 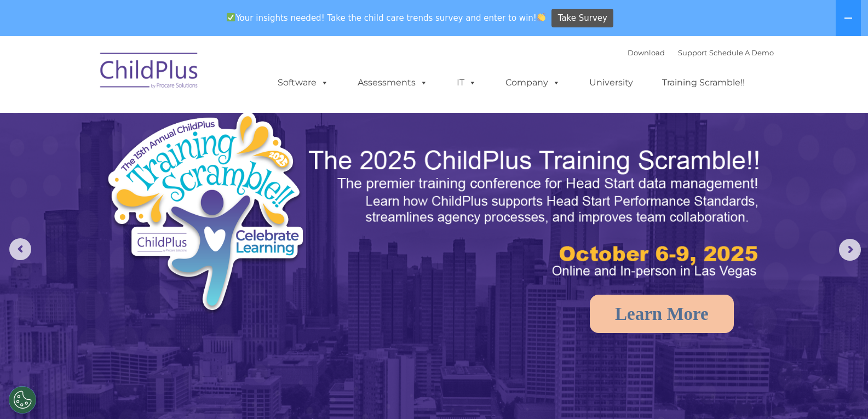 I want to click on a: Training Scramble!!, so click(x=703, y=83).